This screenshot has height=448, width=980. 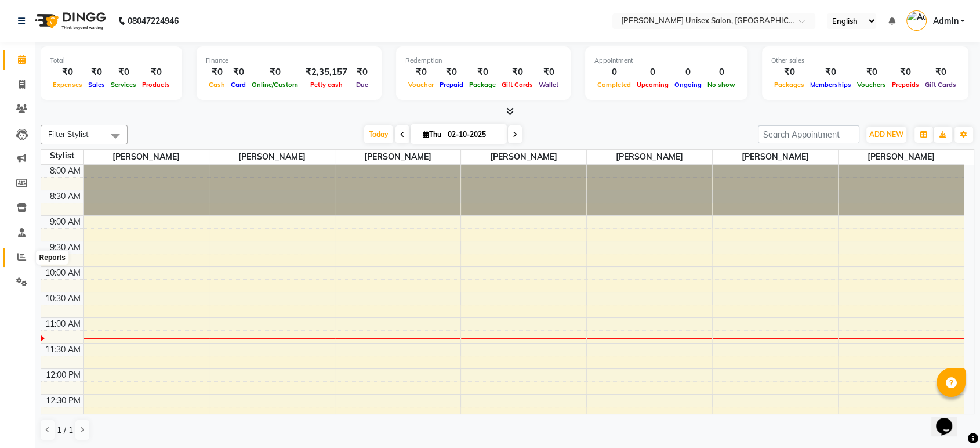 I want to click on span: Due, so click(x=362, y=85).